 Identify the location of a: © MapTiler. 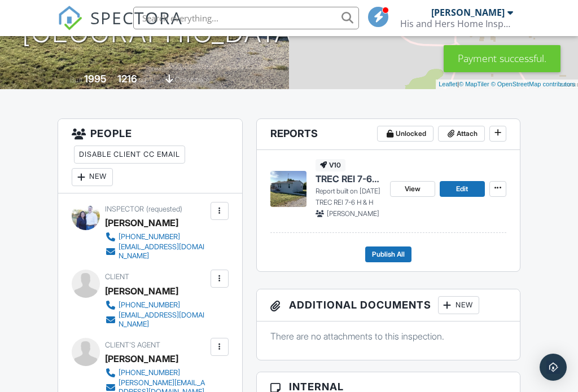
(474, 84).